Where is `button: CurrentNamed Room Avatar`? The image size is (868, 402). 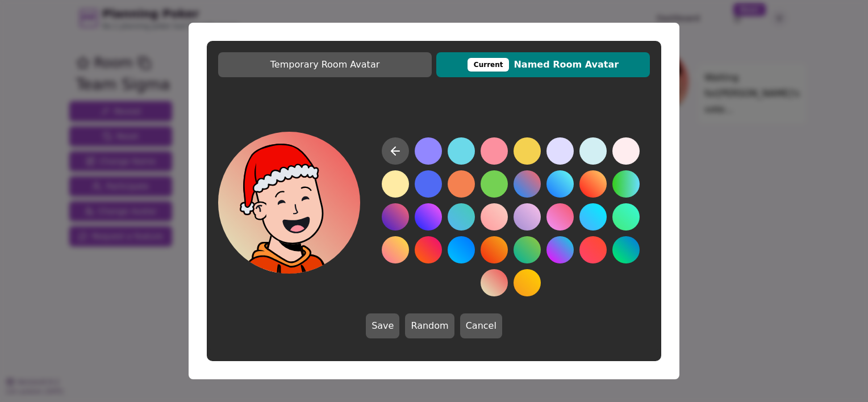 button: CurrentNamed Room Avatar is located at coordinates (543, 65).